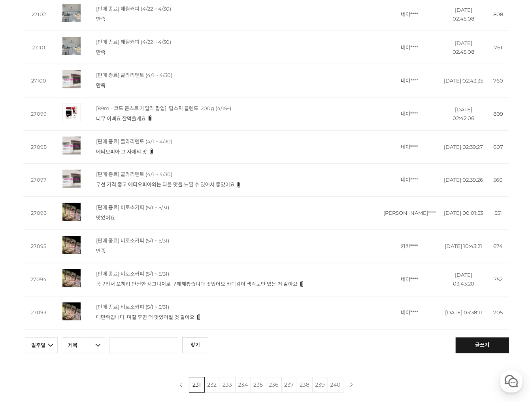  Describe the element at coordinates (498, 81) in the screenshot. I see `td: 760` at that location.